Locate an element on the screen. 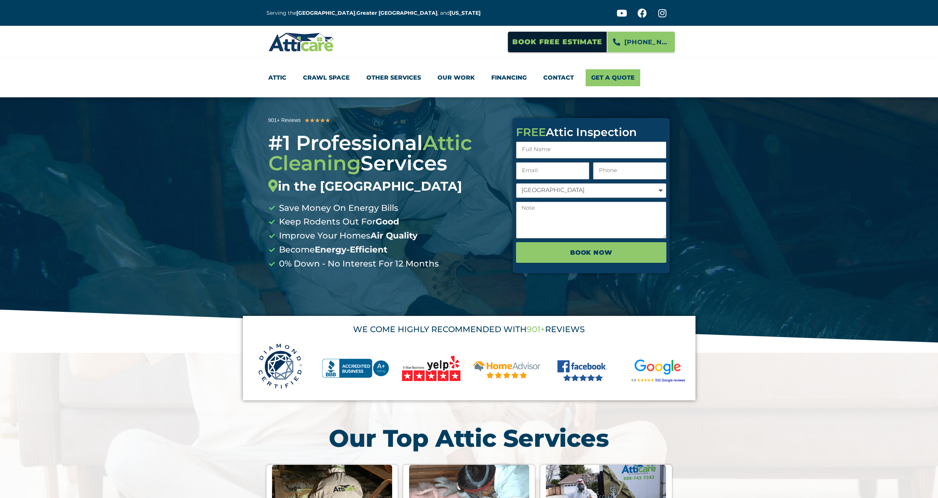  p: Serving the , , and is located at coordinates (376, 13).